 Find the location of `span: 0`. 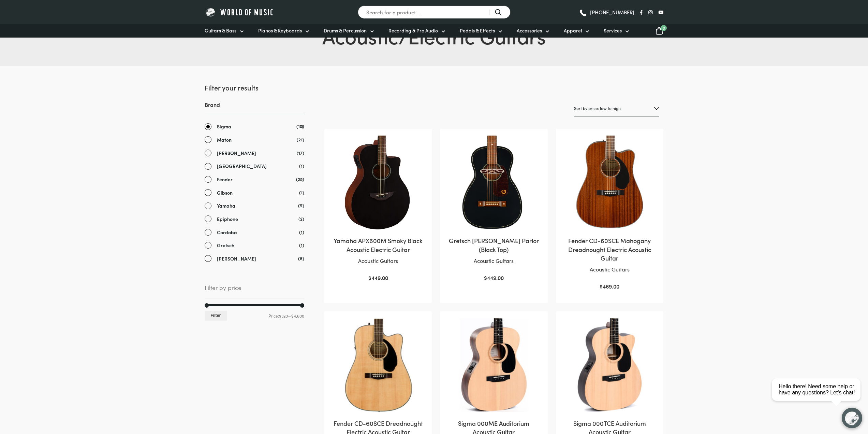

span: 0 is located at coordinates (664, 28).